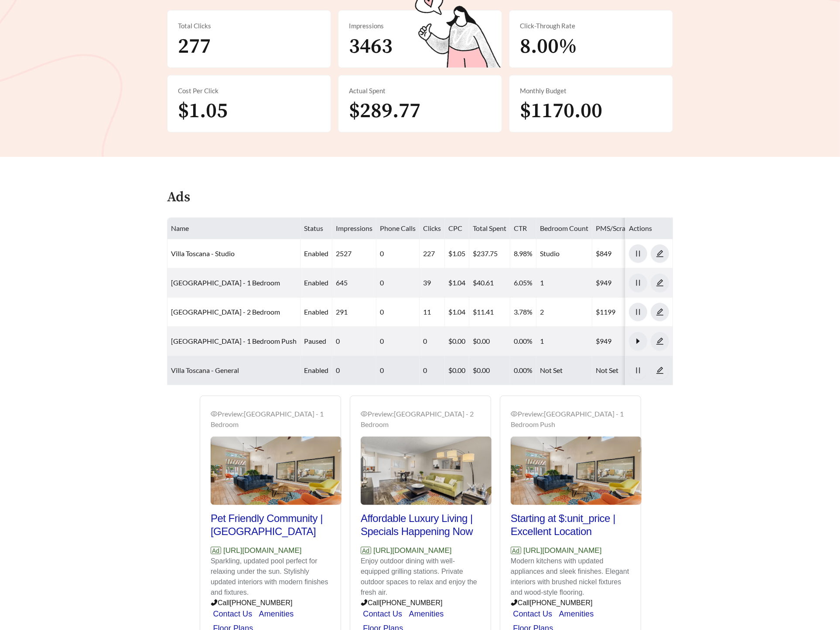  Describe the element at coordinates (276, 471) in the screenshot. I see `img: Preview_Villa Toscana - 1 Bedroom` at that location.